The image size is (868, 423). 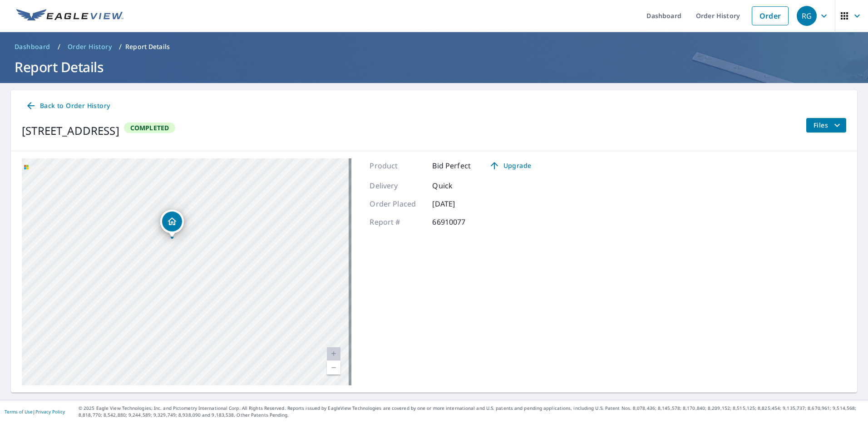 I want to click on p: Quick, so click(x=460, y=186).